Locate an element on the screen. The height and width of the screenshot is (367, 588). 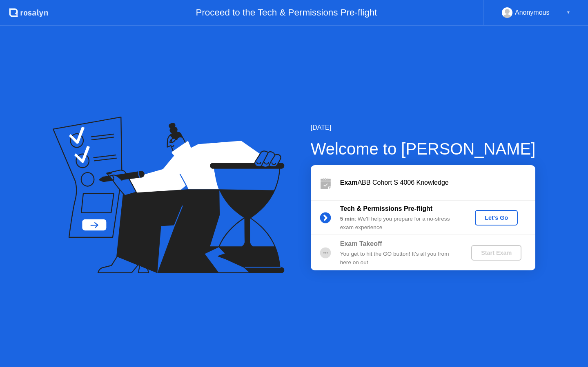
b: Exam is located at coordinates (349, 183).